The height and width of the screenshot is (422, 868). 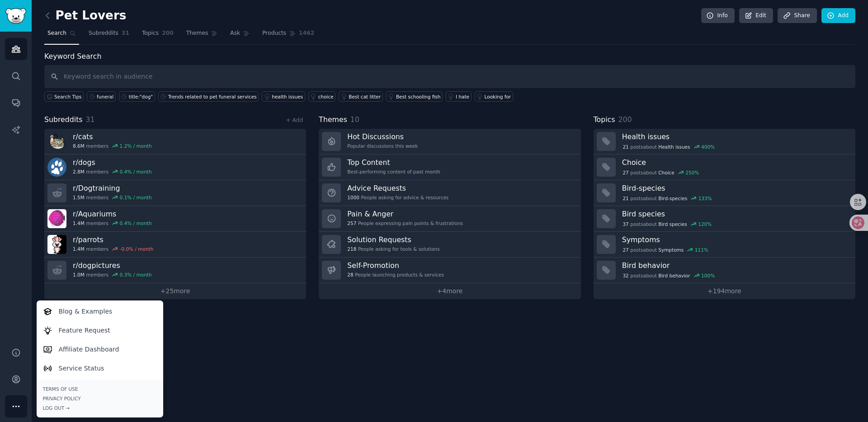 I want to click on a: + Add, so click(x=294, y=120).